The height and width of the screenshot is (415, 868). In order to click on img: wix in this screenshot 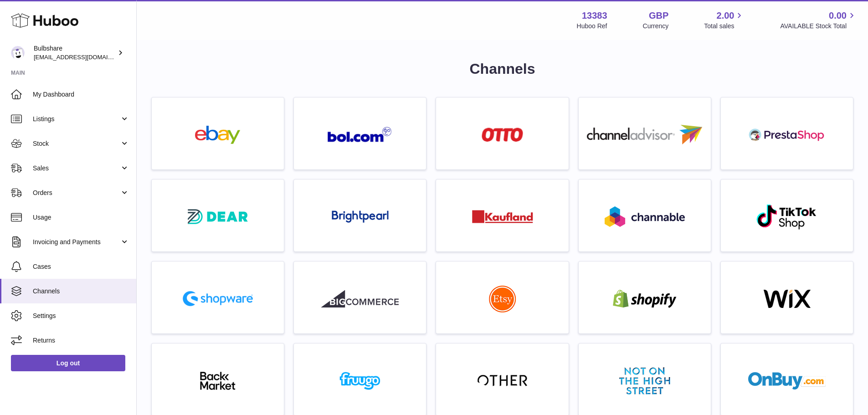, I will do `click(788, 299)`.